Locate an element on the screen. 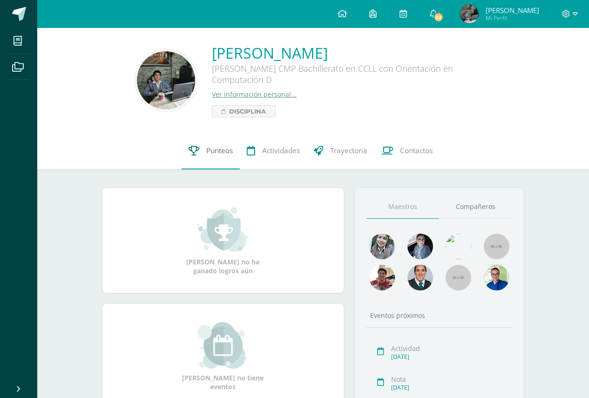 This screenshot has width=589, height=398. img: 10741f48bcca31577cbcd80b61dad2f3.png is located at coordinates (496, 277).